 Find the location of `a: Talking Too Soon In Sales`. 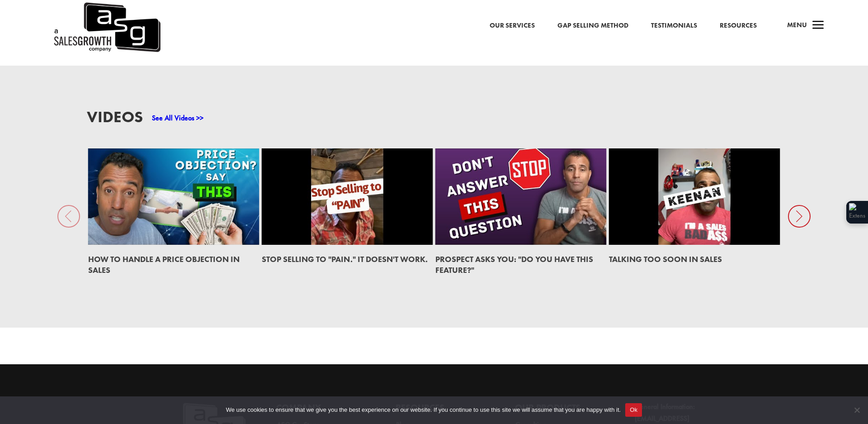

a: Talking Too Soon In Sales is located at coordinates (665, 259).